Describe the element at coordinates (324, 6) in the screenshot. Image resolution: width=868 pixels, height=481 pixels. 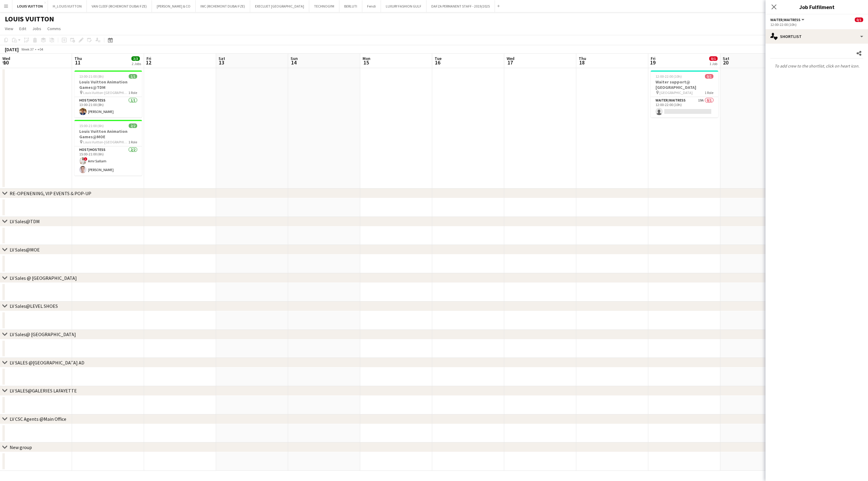
I see `button: TECHNOGYM` at that location.